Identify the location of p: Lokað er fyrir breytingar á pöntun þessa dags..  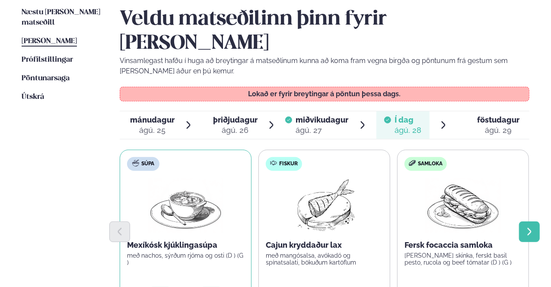
(324, 94).